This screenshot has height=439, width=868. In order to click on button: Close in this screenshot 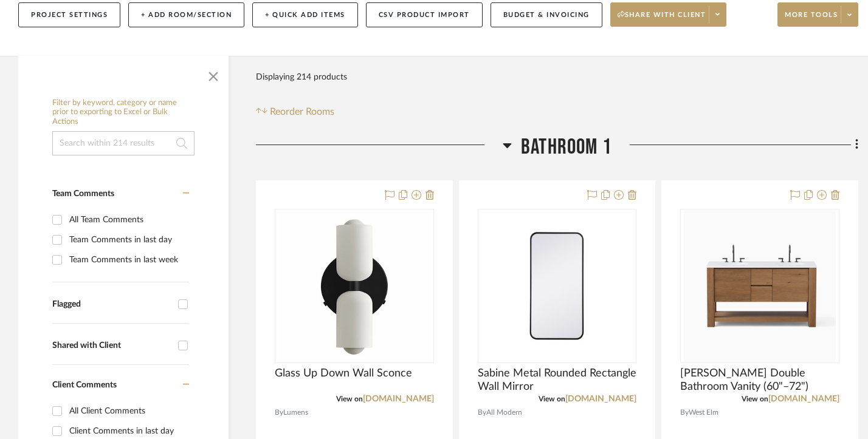, I will do `click(214, 74)`.